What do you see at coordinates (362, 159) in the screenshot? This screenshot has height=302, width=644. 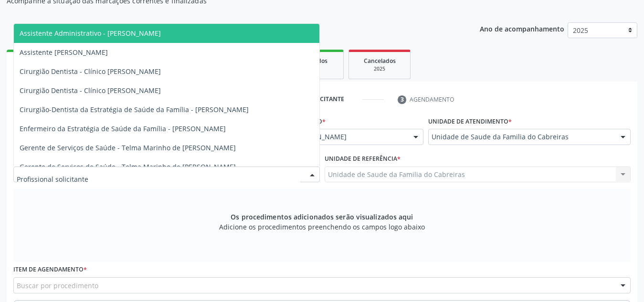 I see `label: Unidade de referência` at bounding box center [362, 159].